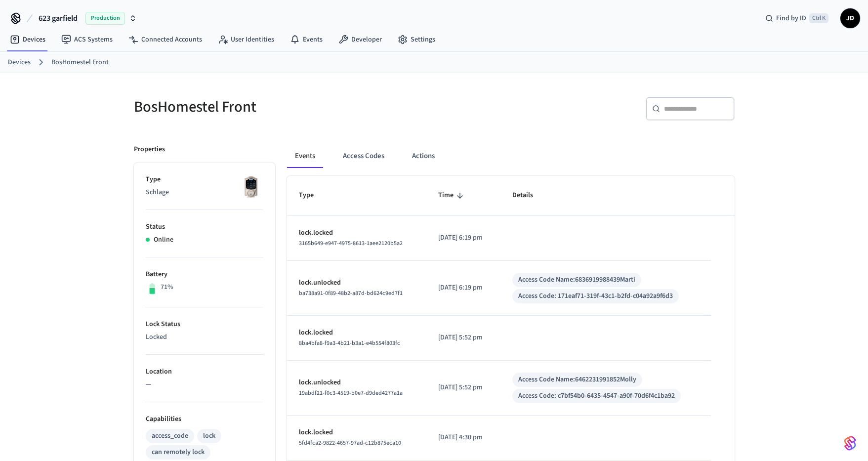  I want to click on img: SeamLogoGradient.69752ec5.svg, so click(849, 443).